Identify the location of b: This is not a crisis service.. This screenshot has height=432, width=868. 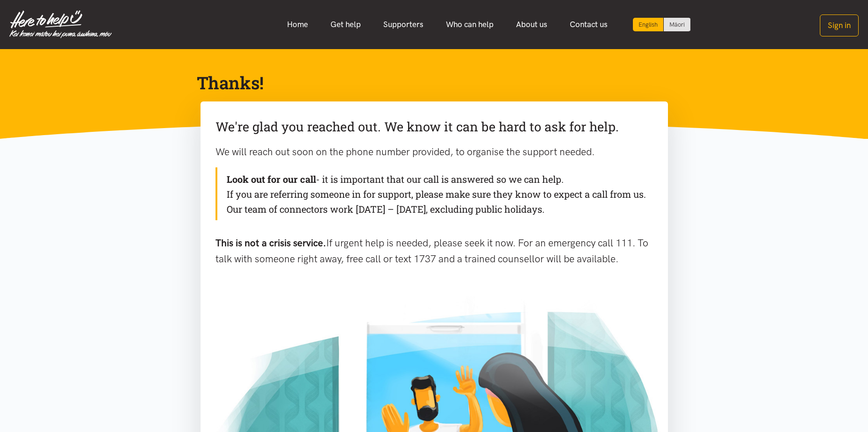
(271, 243).